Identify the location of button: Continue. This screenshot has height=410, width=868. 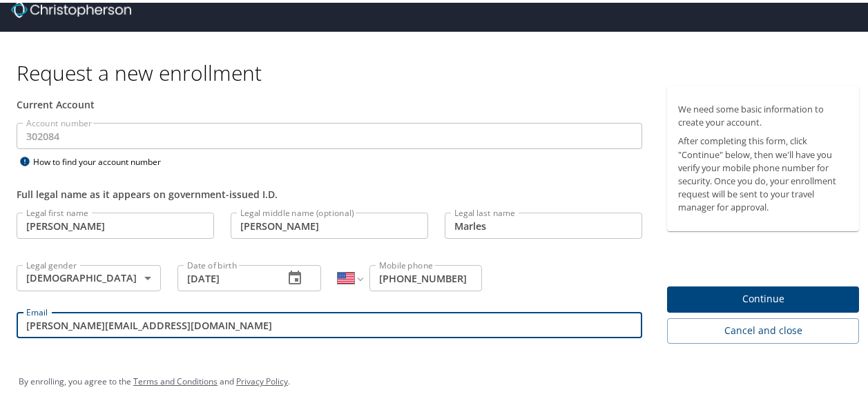
(763, 297).